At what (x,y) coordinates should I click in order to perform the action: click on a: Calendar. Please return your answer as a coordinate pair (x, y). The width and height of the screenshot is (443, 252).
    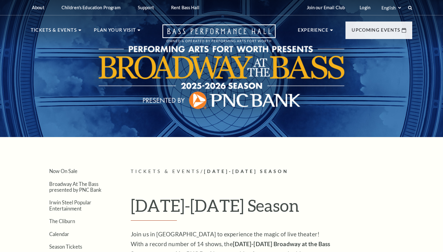
    Looking at the image, I should click on (59, 234).